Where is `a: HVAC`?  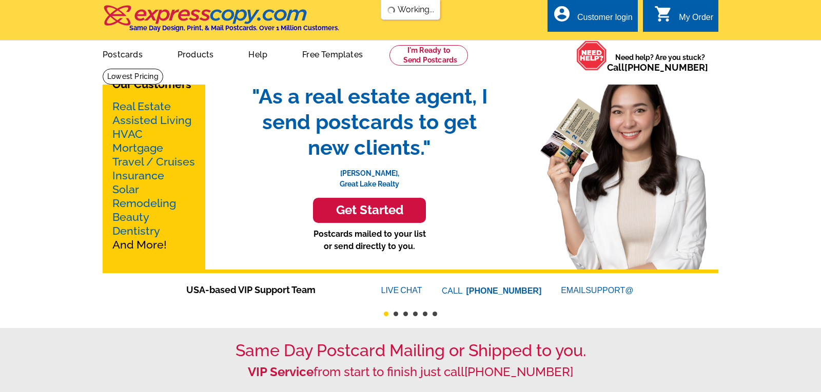 a: HVAC is located at coordinates (127, 134).